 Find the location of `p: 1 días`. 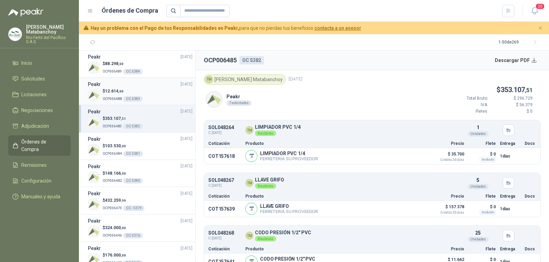

p: 1 días is located at coordinates (510, 156).